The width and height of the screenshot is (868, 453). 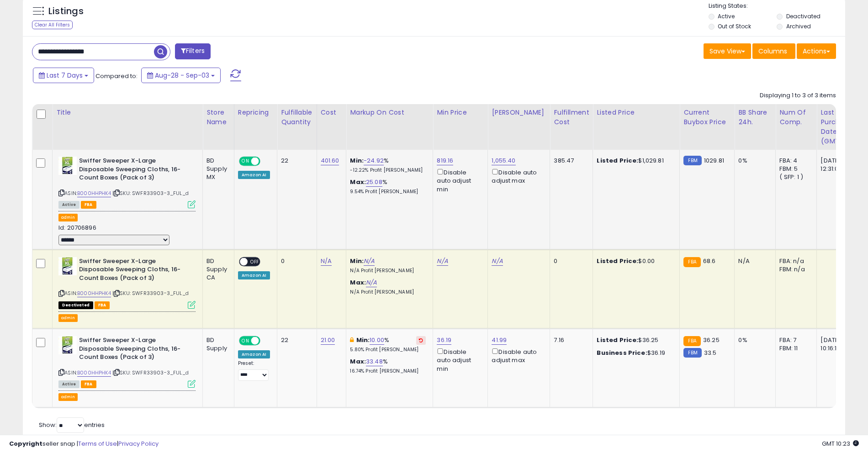 I want to click on span: Compared to:, so click(x=117, y=76).